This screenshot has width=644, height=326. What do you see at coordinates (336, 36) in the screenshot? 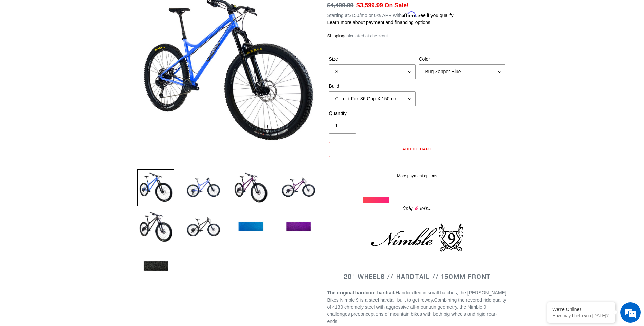
I see `a: Shipping` at bounding box center [336, 36].